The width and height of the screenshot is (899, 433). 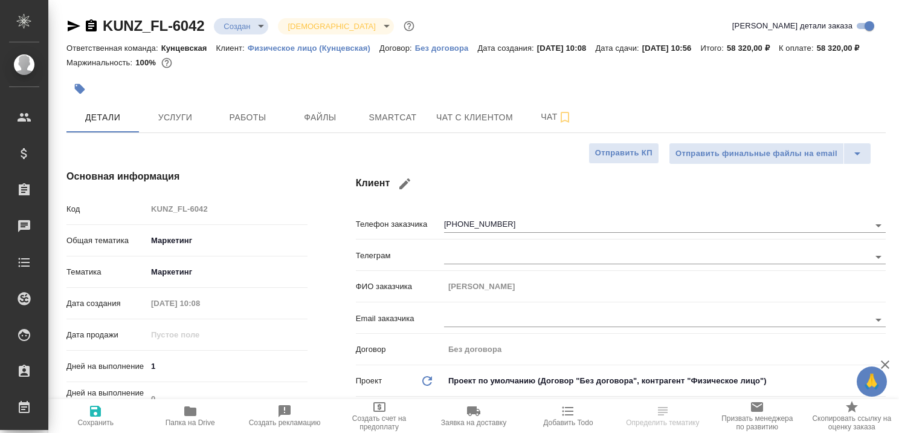 What do you see at coordinates (106, 366) in the screenshot?
I see `p: Дней на выполнение` at bounding box center [106, 366].